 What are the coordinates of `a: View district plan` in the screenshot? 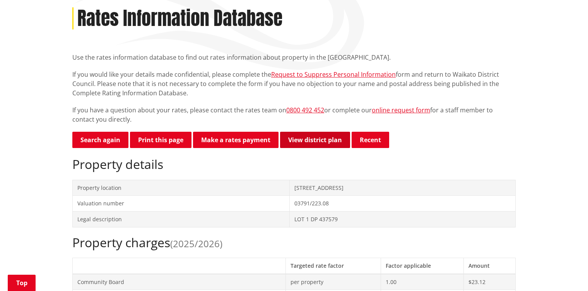 It's located at (315, 140).